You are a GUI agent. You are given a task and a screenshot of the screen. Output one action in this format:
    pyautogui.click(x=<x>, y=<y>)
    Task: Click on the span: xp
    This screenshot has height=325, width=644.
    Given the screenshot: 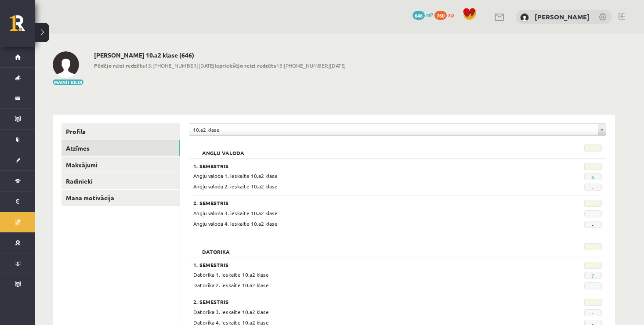 What is the action you would take?
    pyautogui.click(x=450, y=15)
    